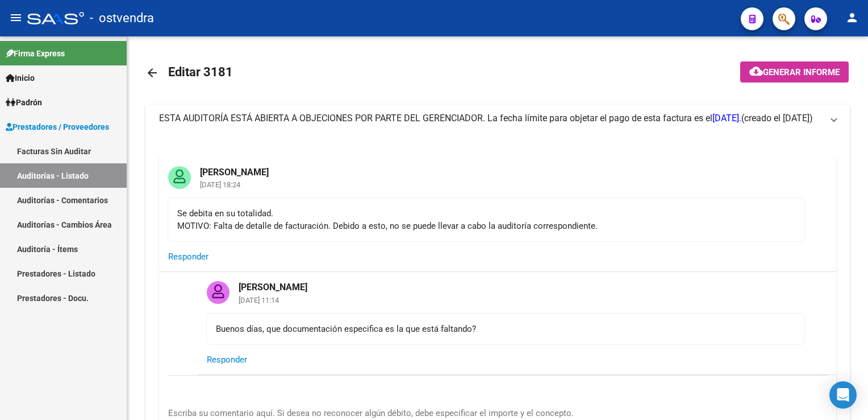 This screenshot has height=420, width=868. Describe the element at coordinates (20, 78) in the screenshot. I see `span: Inicio` at that location.